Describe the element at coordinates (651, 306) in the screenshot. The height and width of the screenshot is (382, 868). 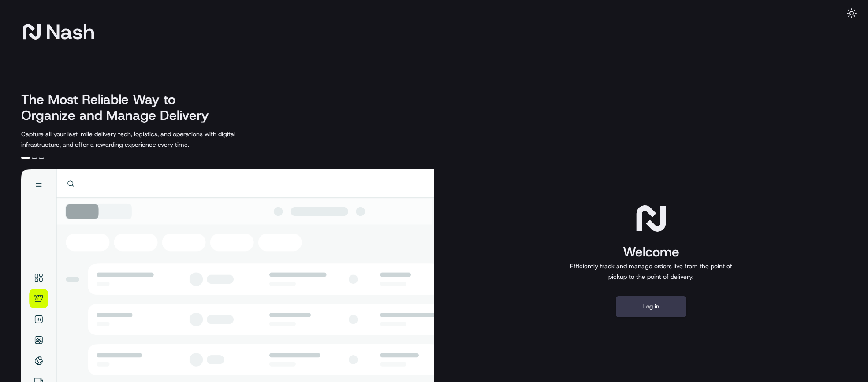
I see `button: Log in` at that location.